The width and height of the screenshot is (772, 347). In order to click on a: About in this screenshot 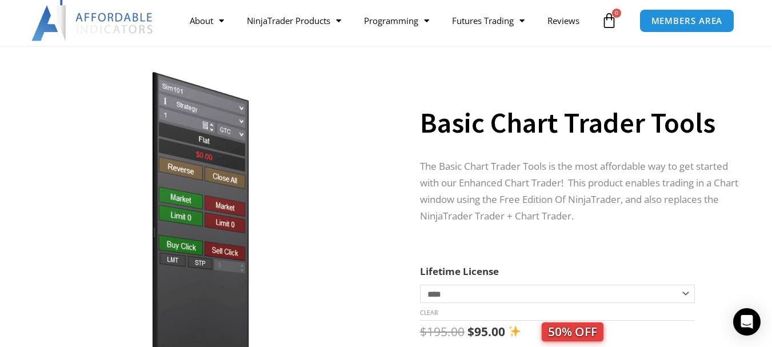, I will do `click(207, 21)`.